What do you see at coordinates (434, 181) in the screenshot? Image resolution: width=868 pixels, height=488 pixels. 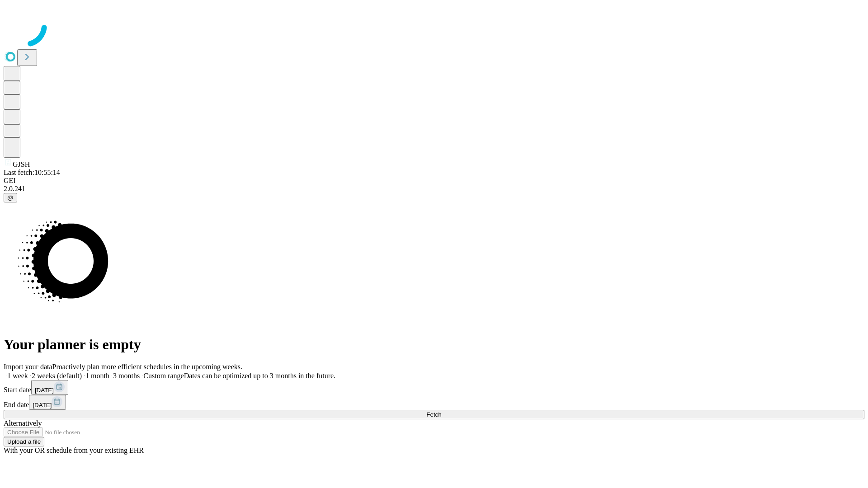 I see `div: GEI` at bounding box center [434, 181].